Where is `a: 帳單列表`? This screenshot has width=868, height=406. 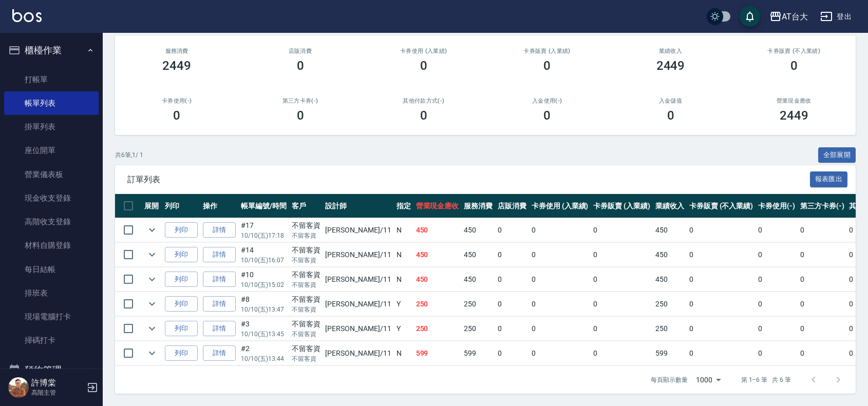 a: 帳單列表 is located at coordinates (51, 103).